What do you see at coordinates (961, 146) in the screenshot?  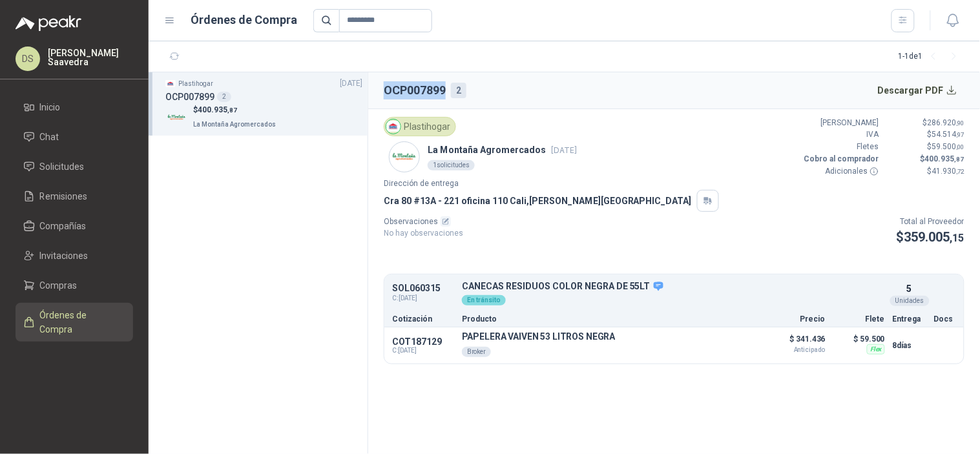 I see `span: ,00` at bounding box center [961, 146].